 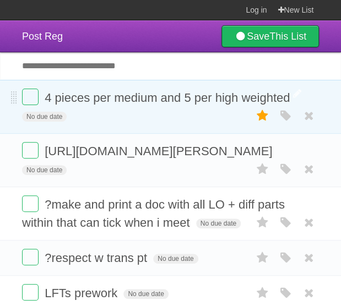 I want to click on span: ?make and print a doc with all LO + diff parts within that can tick when i meet, so click(x=153, y=214).